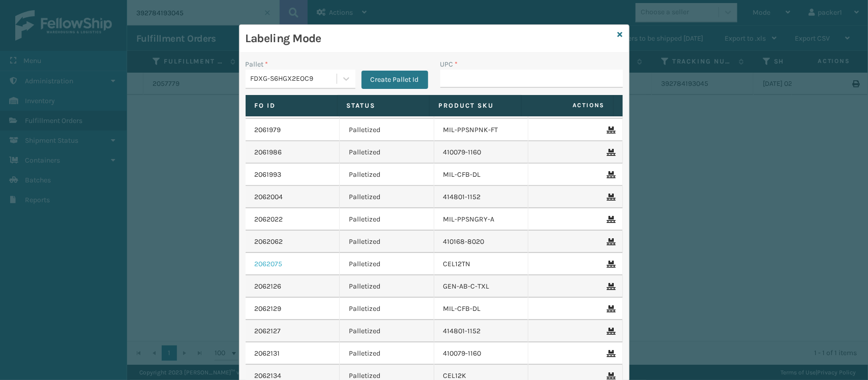 The width and height of the screenshot is (868, 380). What do you see at coordinates (268, 354) in the screenshot?
I see `a: 2062131` at bounding box center [268, 354].